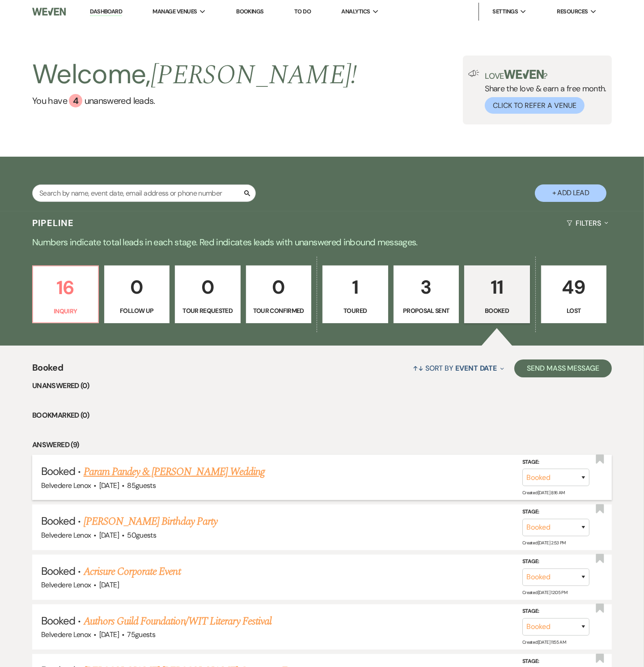 The width and height of the screenshot is (644, 667). What do you see at coordinates (476, 368) in the screenshot?
I see `span: Event Date` at bounding box center [476, 368].